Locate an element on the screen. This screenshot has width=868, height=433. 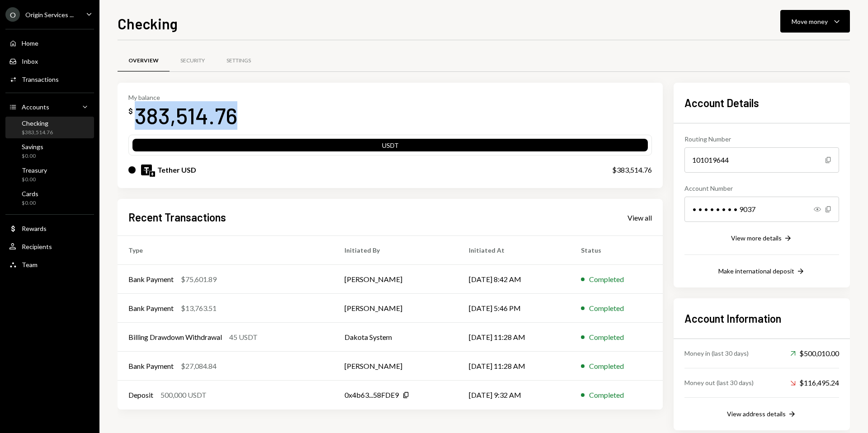
div: My balance is located at coordinates (183, 97).